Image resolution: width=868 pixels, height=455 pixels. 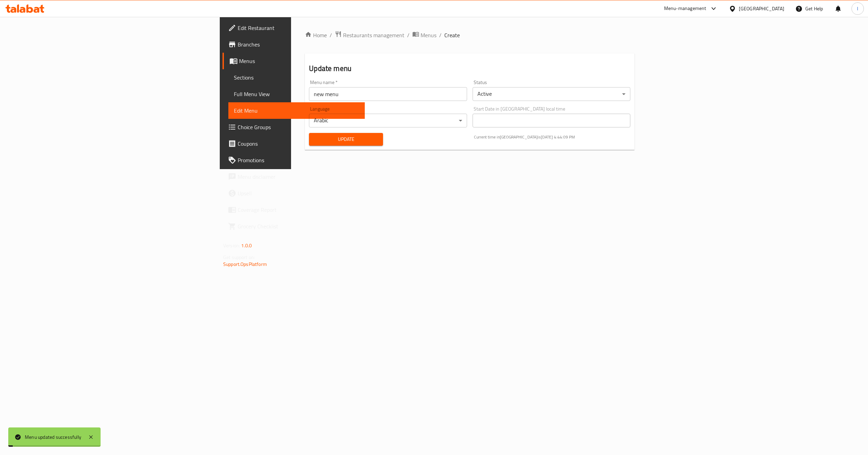 What do you see at coordinates (297, 94) in the screenshot?
I see `span: Full Menu View` at bounding box center [297, 94].